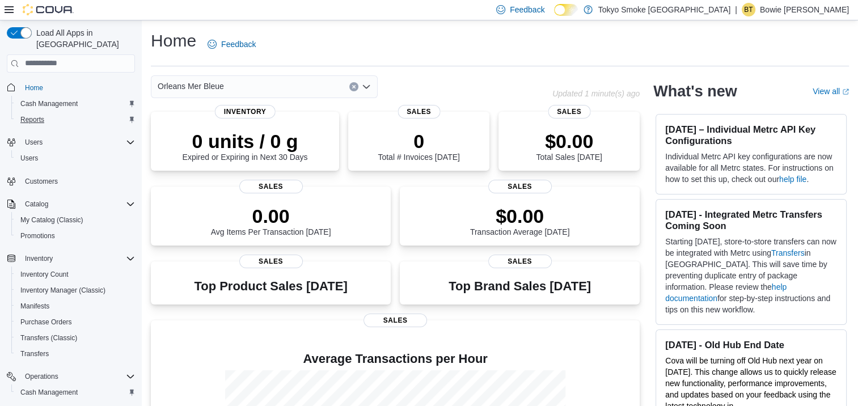  Describe the element at coordinates (75, 120) in the screenshot. I see `span: Reports` at that location.